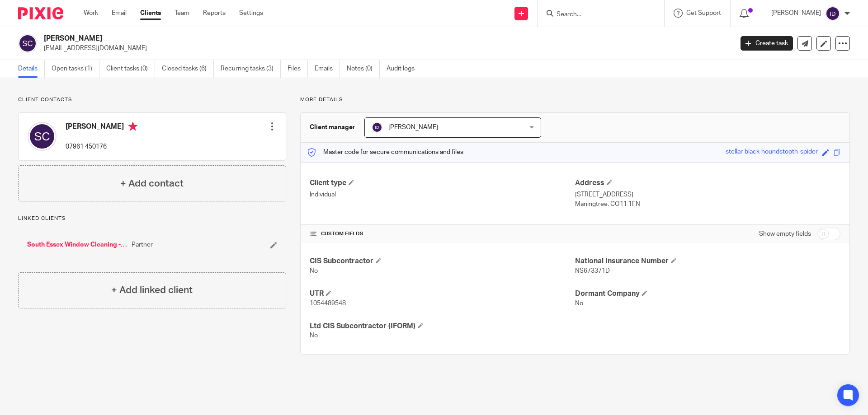 The image size is (868, 415). What do you see at coordinates (188, 69) in the screenshot?
I see `a: Closed tasks (6)` at bounding box center [188, 69].